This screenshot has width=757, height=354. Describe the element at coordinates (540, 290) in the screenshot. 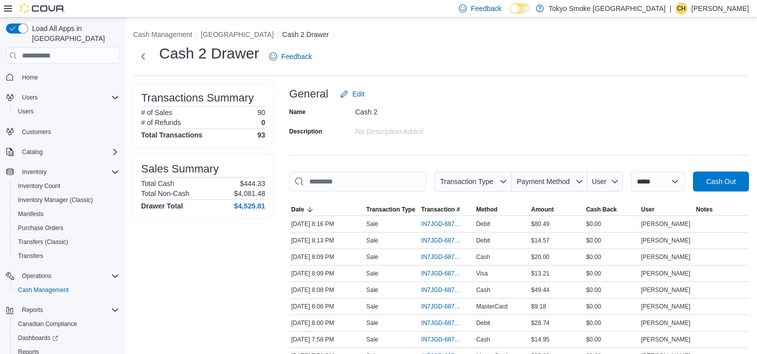

I see `span: $49.44` at that location.